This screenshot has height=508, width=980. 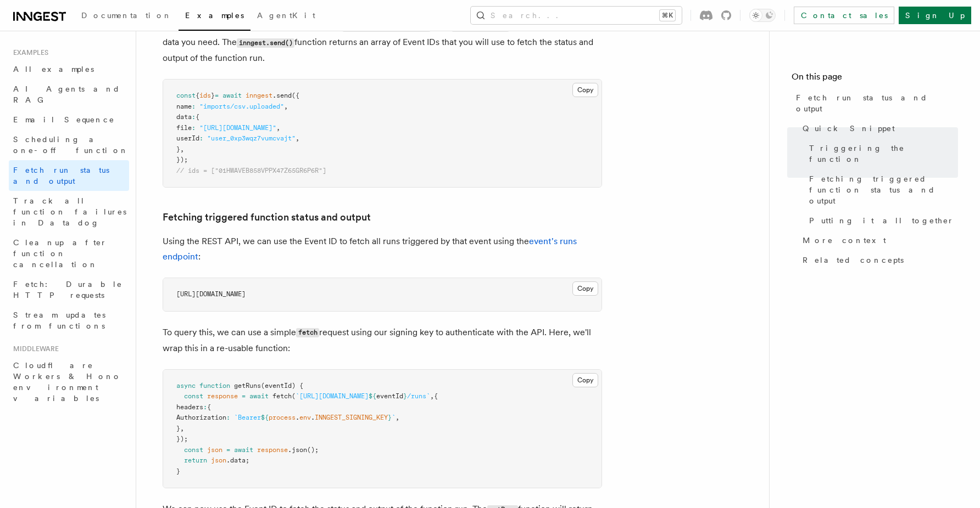 I want to click on span: eventId, so click(x=390, y=396).